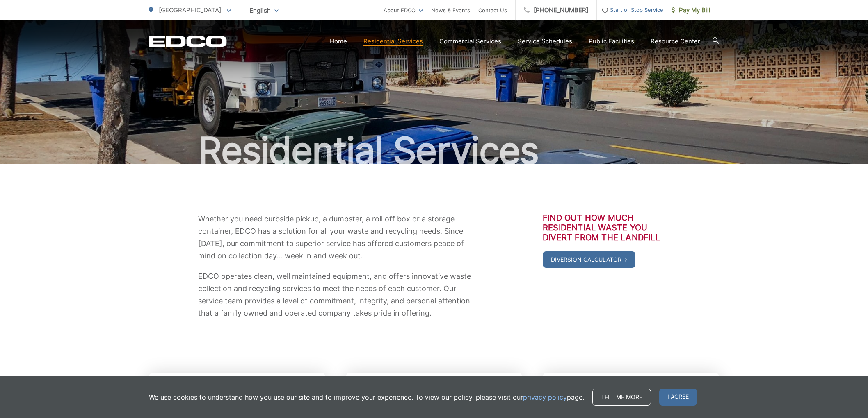  What do you see at coordinates (367, 397) in the screenshot?
I see `p: We use cookies to understand how you use our site and to improve your experience. To view our pol...` at bounding box center [367, 397].